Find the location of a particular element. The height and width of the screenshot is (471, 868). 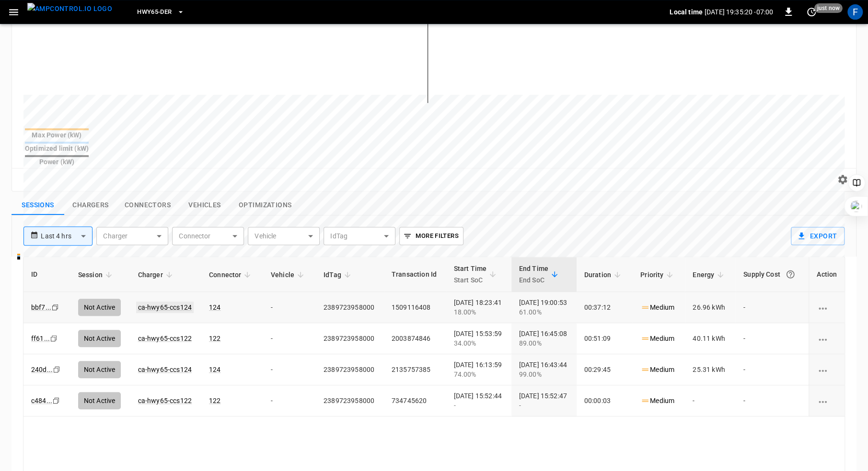

span: Energy is located at coordinates (709, 275).